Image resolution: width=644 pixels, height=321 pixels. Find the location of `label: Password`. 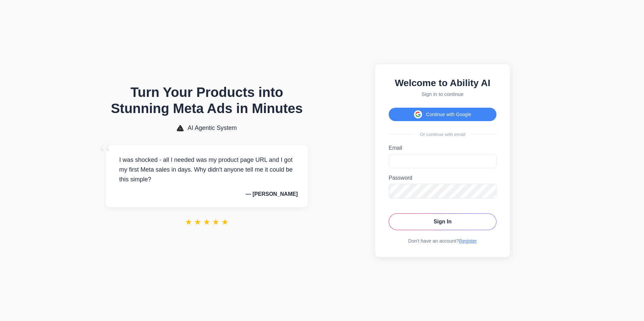

label: Password is located at coordinates (443, 178).